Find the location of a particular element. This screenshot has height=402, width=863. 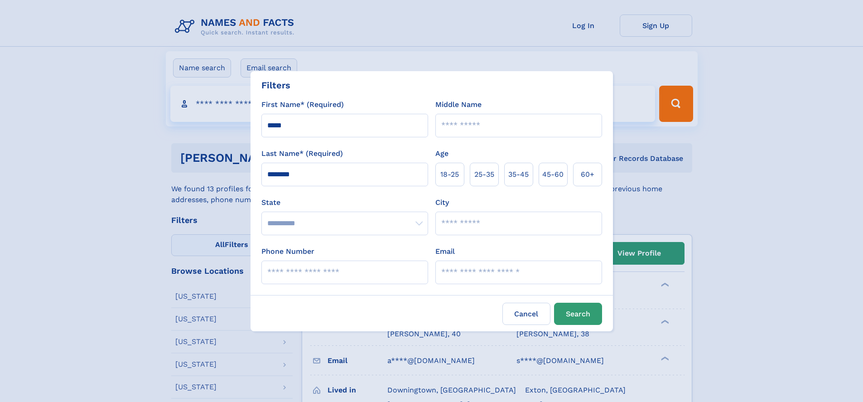

label: Age is located at coordinates (441, 153).